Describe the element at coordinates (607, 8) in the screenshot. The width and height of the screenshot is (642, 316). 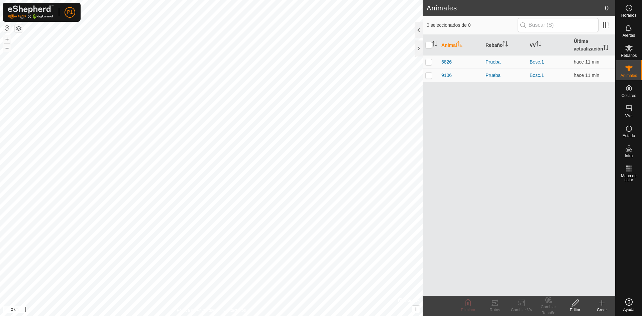
I see `font: 0` at that location.